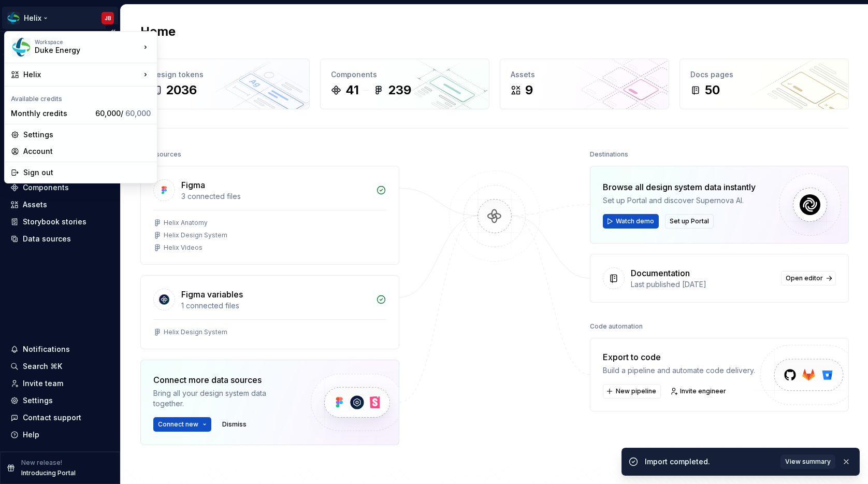 This screenshot has width=868, height=484. Describe the element at coordinates (122, 113) in the screenshot. I see `span: 60,000 /` at that location.